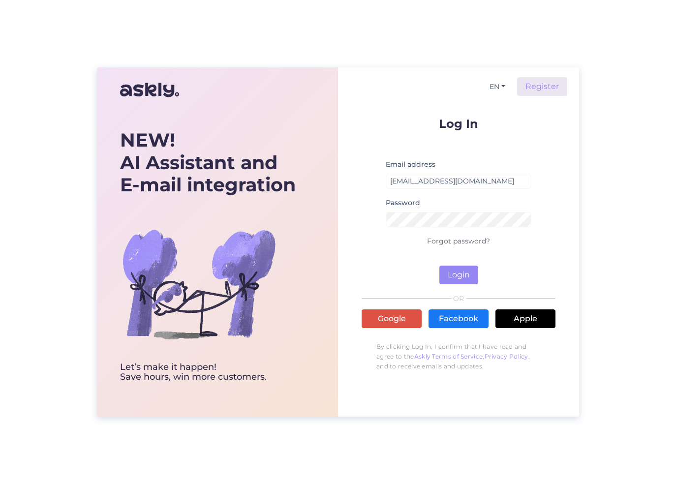  I want to click on label: Password, so click(403, 203).